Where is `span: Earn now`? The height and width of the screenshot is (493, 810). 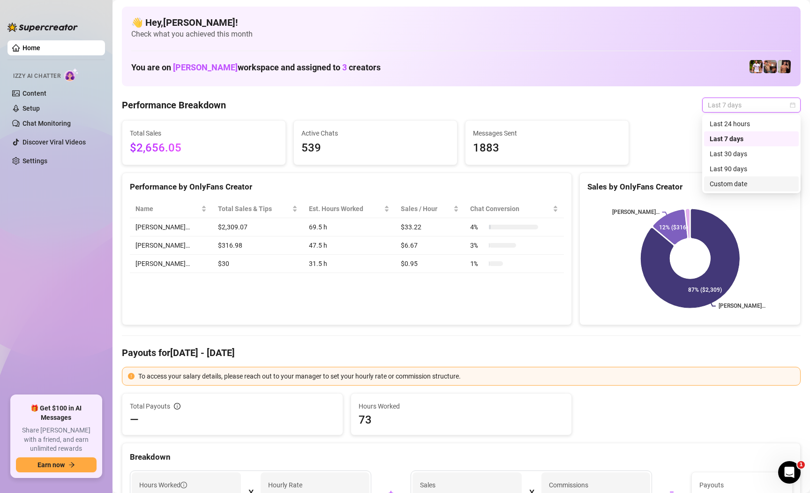
span: Earn now is located at coordinates (51, 464).